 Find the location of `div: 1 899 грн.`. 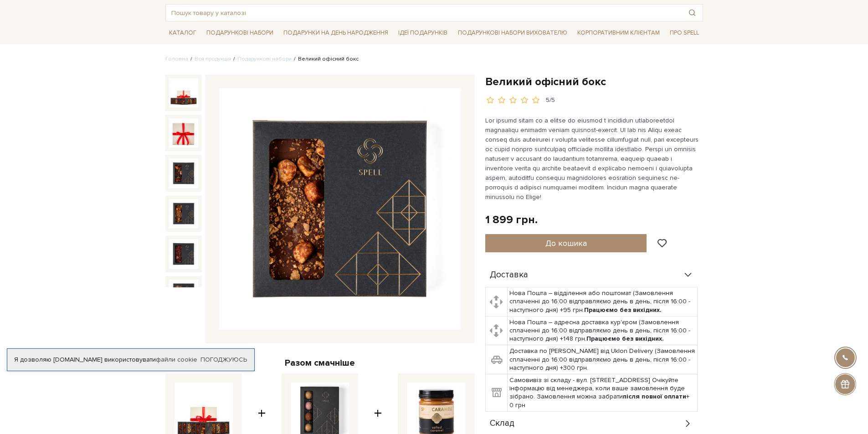

div: 1 899 грн. is located at coordinates (511, 219).